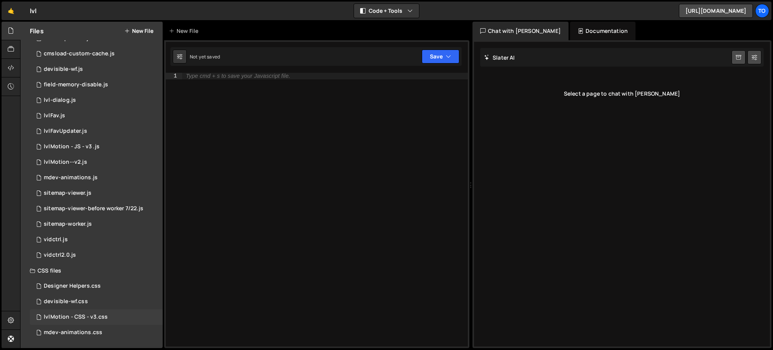  I want to click on div: To, so click(762, 11).